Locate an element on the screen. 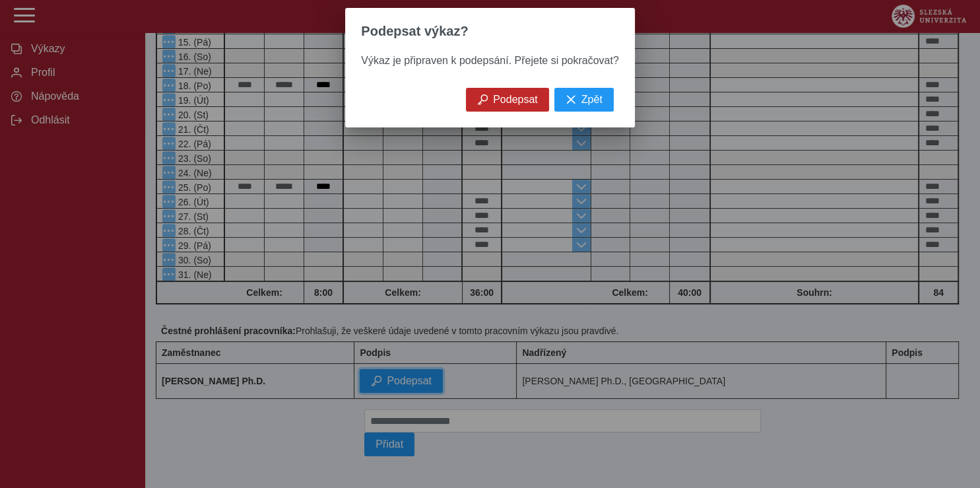  span: Zpět is located at coordinates (592, 100).